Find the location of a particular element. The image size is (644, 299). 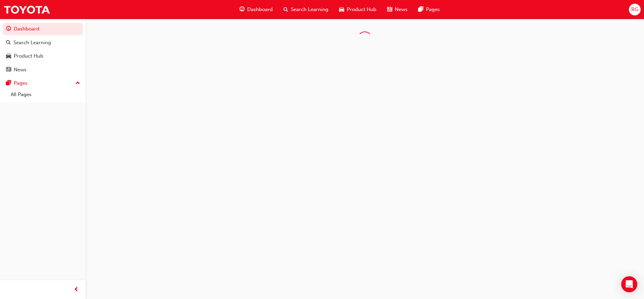

div: Search Learning is located at coordinates (32, 42).